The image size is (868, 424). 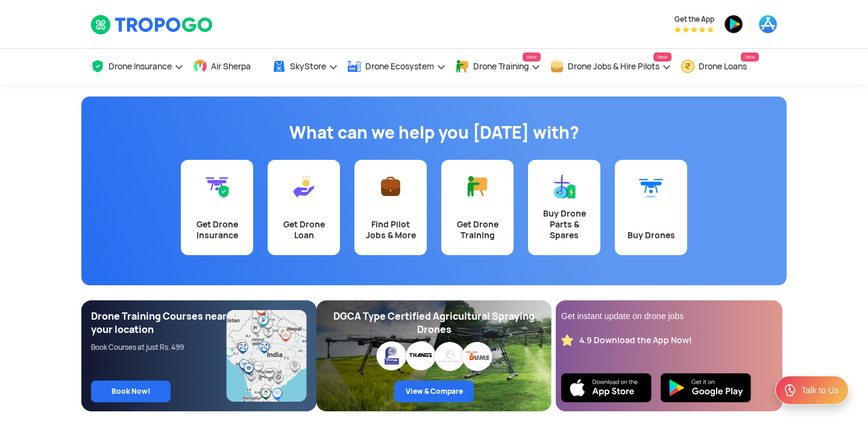 What do you see at coordinates (669, 315) in the screenshot?
I see `div: Get instant update on drone jobs` at bounding box center [669, 315].